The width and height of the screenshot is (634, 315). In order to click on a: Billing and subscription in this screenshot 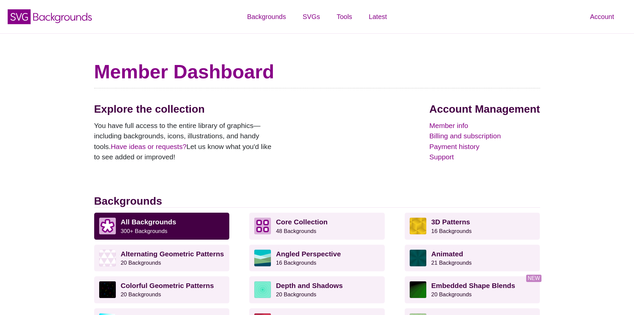, I will do `click(485, 136)`.